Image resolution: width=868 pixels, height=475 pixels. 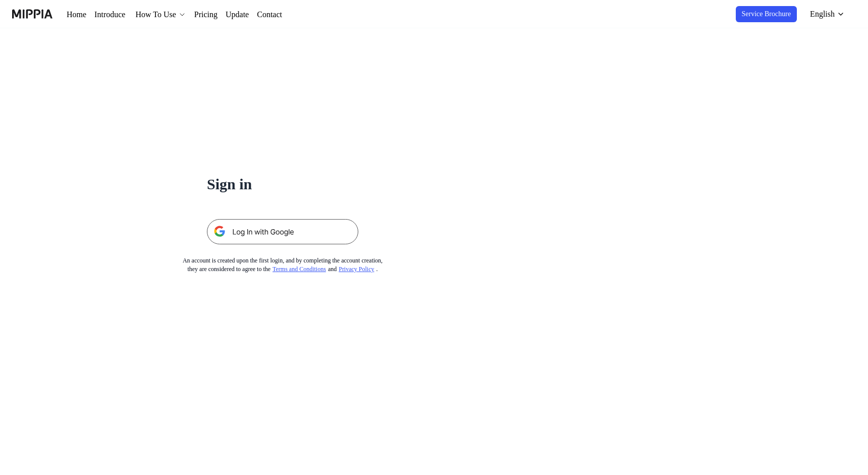 I want to click on button: English, so click(x=826, y=14).